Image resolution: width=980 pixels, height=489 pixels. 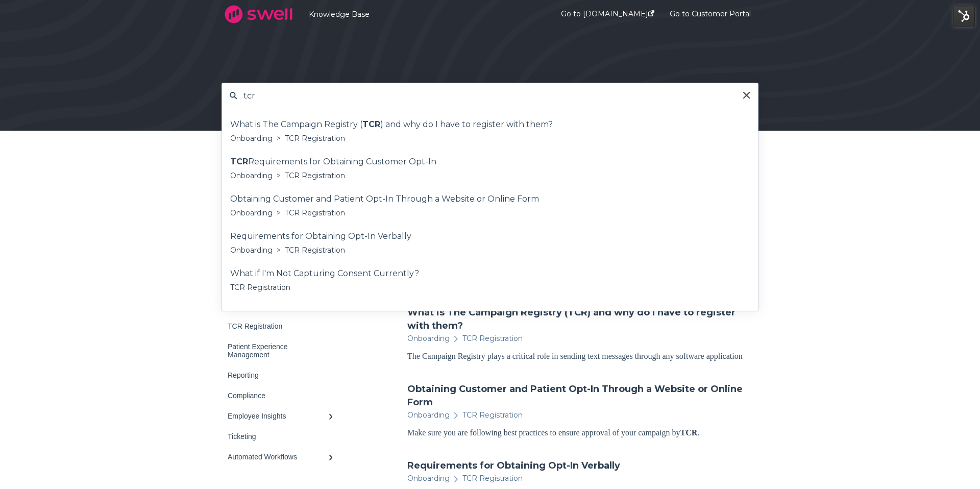 I want to click on div: Automated Workflows, so click(x=278, y=457).